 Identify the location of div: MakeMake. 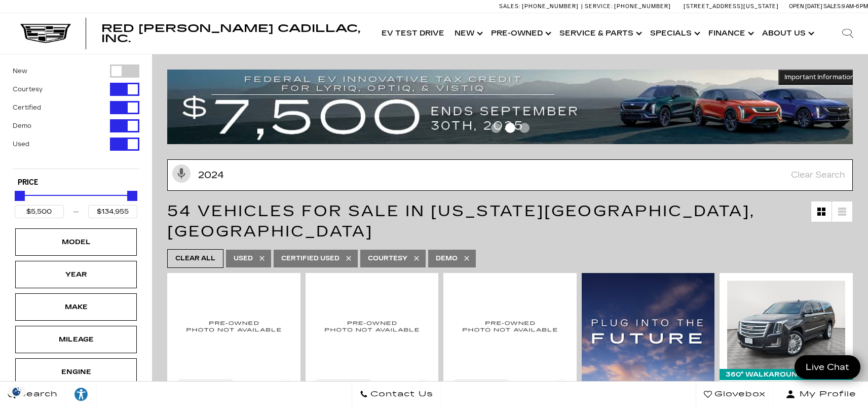
(76, 307).